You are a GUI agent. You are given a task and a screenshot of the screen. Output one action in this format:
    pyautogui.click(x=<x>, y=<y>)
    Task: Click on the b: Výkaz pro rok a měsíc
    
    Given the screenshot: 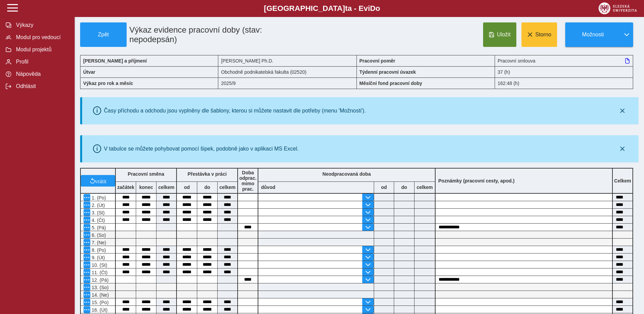 What is the action you would take?
    pyautogui.click(x=108, y=83)
    